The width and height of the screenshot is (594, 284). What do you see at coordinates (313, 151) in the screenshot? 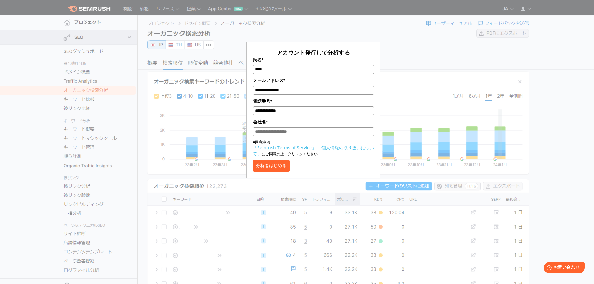
I see `a: 「個人情報の取り扱いについて」` at bounding box center [313, 151].